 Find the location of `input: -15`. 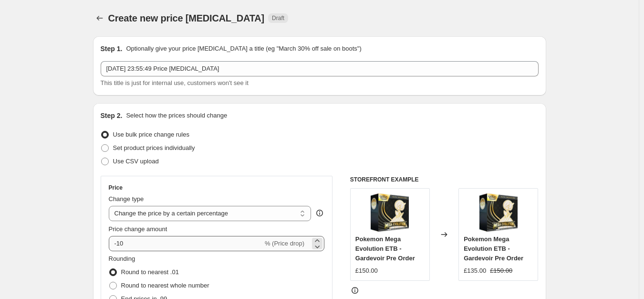

input: -15 is located at coordinates (186, 243).